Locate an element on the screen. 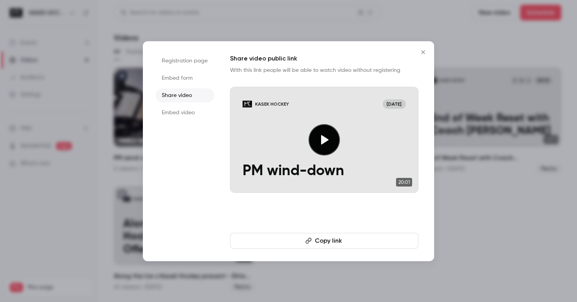 This screenshot has height=302, width=577. li: Registration page is located at coordinates (185, 61).